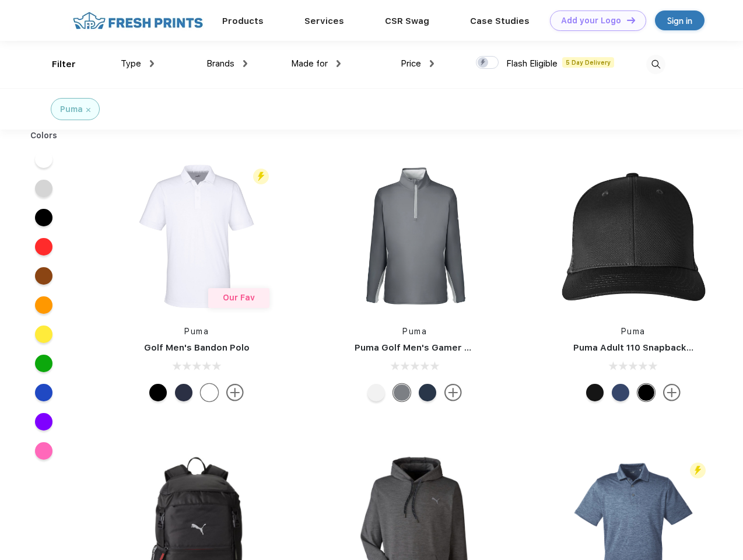 This screenshot has height=560, width=743. Describe the element at coordinates (325, 21) in the screenshot. I see `a: Services` at that location.